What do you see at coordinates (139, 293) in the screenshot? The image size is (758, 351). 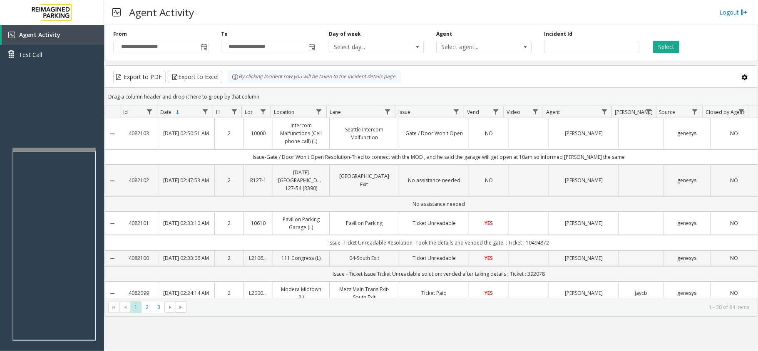 I see `a: 4082099` at bounding box center [139, 293].